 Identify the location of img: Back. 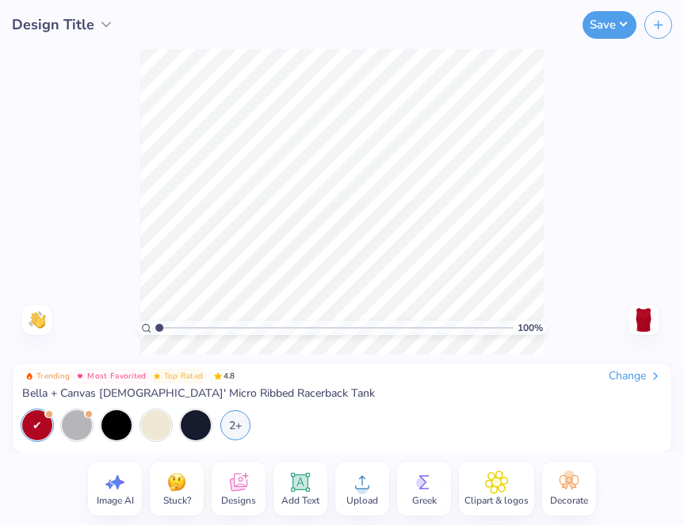
(643, 320).